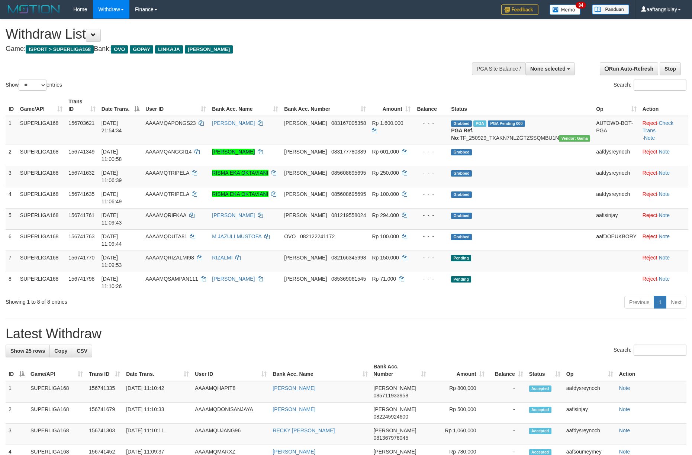 This screenshot has width=692, height=455. Describe the element at coordinates (166, 237) in the screenshot. I see `span: AAAAMQDUTA81` at that location.